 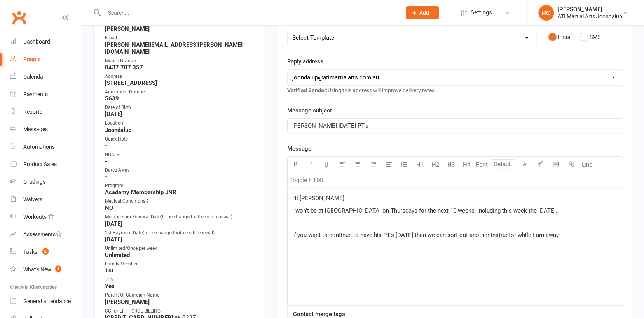 What do you see at coordinates (34, 182) in the screenshot?
I see `div: Gradings` at bounding box center [34, 182].